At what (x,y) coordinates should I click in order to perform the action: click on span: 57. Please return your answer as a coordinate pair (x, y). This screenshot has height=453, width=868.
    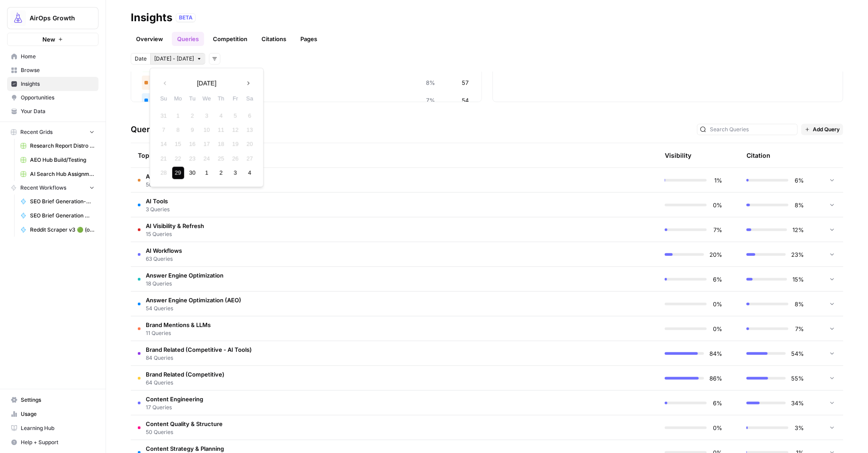
    Looking at the image, I should click on (466, 83).